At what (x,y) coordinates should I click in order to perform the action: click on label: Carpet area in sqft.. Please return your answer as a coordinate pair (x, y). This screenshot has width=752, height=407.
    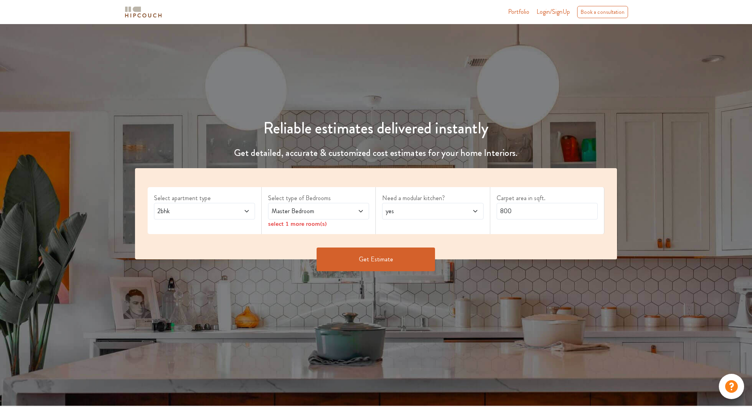
    Looking at the image, I should click on (547, 198).